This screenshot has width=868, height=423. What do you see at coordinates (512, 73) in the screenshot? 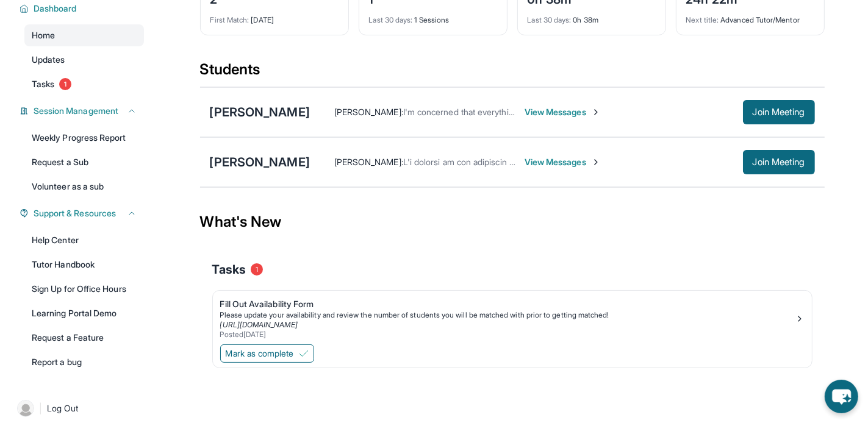
I see `div: Students` at bounding box center [512, 73].